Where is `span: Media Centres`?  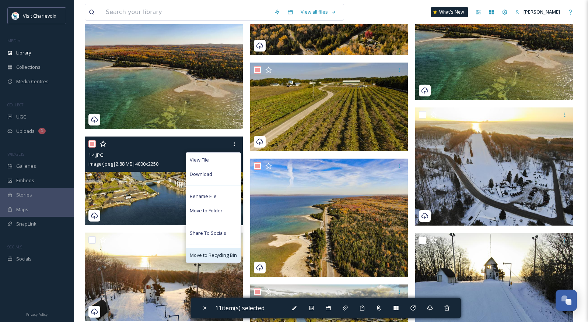 span: Media Centres is located at coordinates (32, 81).